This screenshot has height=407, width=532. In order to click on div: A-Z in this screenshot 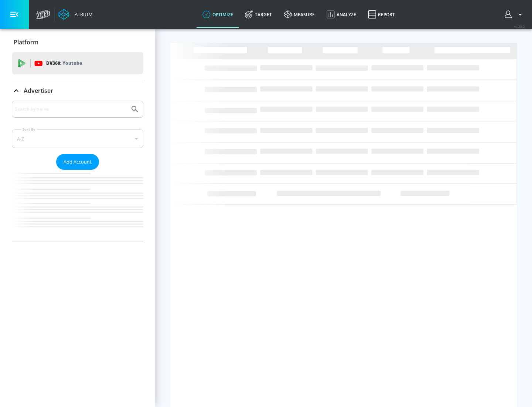, I will do `click(78, 139)`.